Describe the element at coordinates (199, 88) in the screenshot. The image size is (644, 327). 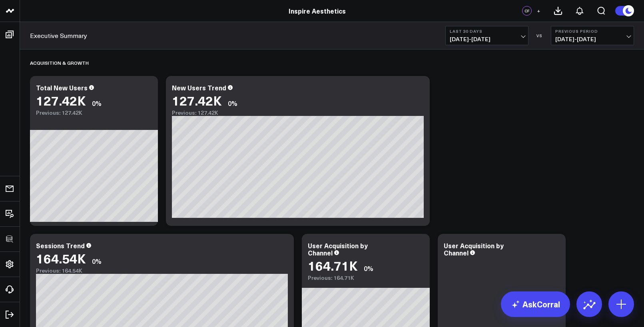
I see `div: New Users Trend` at that location.